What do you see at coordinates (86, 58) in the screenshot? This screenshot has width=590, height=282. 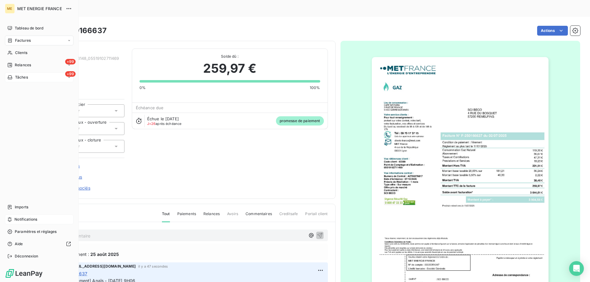 I see `span: METFRA000006148_05519102711469` at bounding box center [86, 58].